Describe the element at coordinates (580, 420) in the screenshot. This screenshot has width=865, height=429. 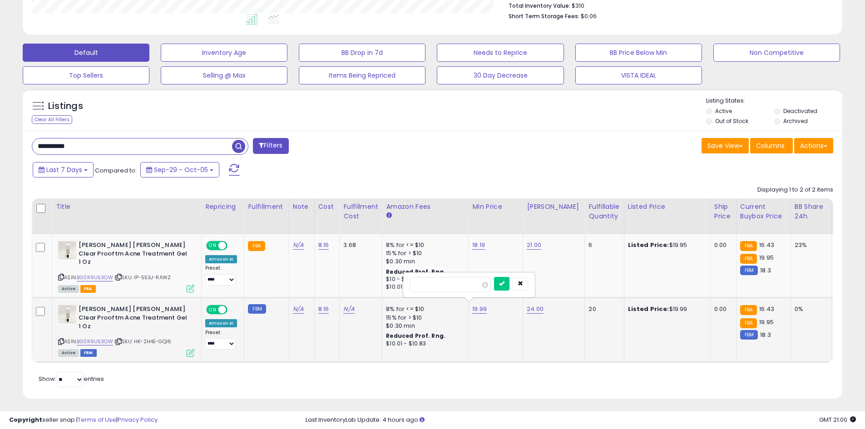
I see `div: Last InventoryLab Update: 4 hours ago.` at that location.